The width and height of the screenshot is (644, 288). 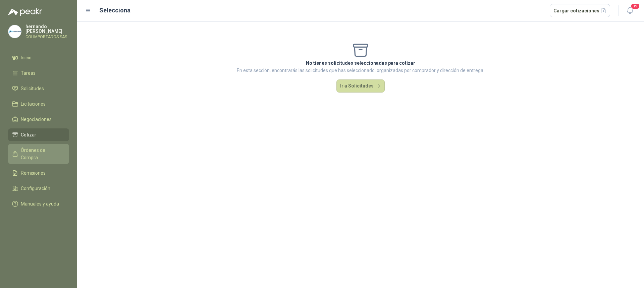 I want to click on p: COLIMPORTADOS SAS, so click(x=47, y=37).